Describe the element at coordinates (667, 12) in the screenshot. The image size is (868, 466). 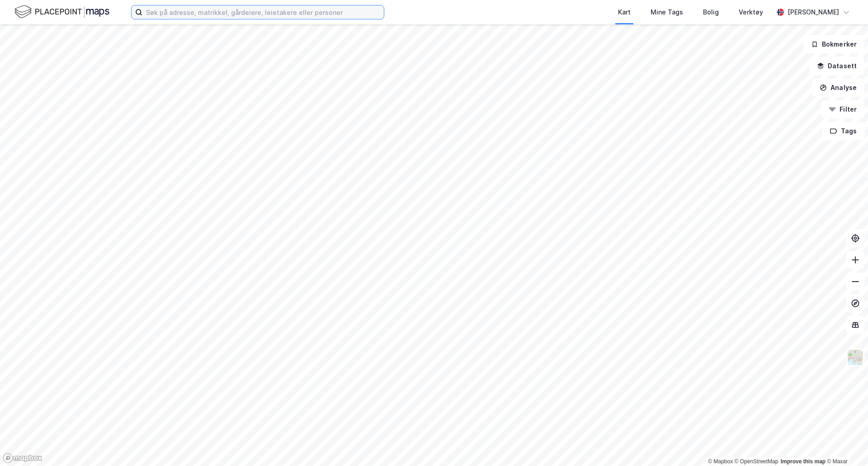
I see `div: Mine Tags` at that location.